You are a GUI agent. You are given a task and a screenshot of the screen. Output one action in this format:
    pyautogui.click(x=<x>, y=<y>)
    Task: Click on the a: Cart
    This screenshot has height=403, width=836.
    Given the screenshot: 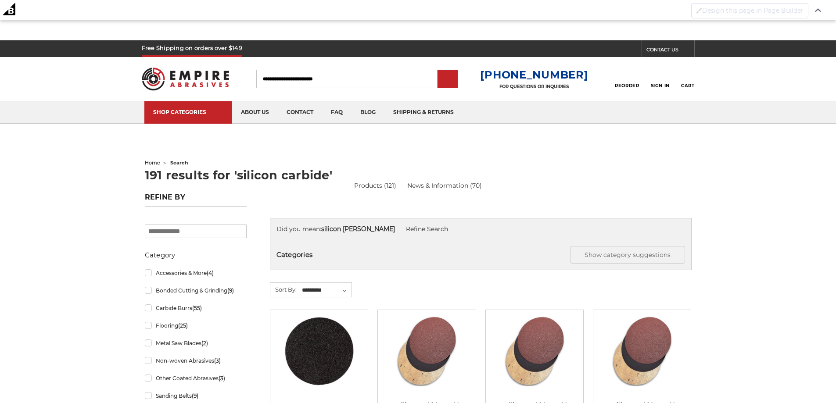 What is the action you would take?
    pyautogui.click(x=688, y=79)
    